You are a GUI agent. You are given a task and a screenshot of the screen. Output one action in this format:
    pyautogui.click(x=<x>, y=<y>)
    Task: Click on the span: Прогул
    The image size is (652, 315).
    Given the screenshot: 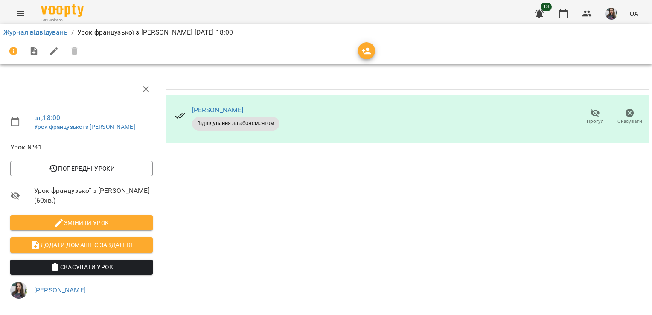 What is the action you would take?
    pyautogui.click(x=595, y=121)
    